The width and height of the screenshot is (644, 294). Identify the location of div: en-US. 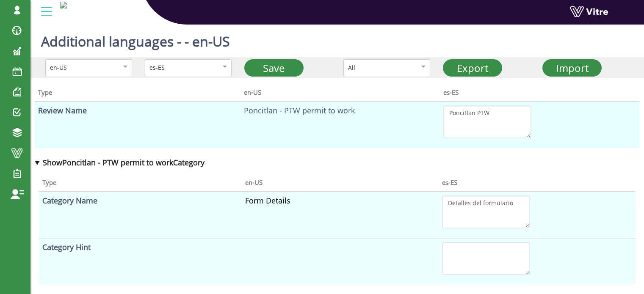
(80, 68).